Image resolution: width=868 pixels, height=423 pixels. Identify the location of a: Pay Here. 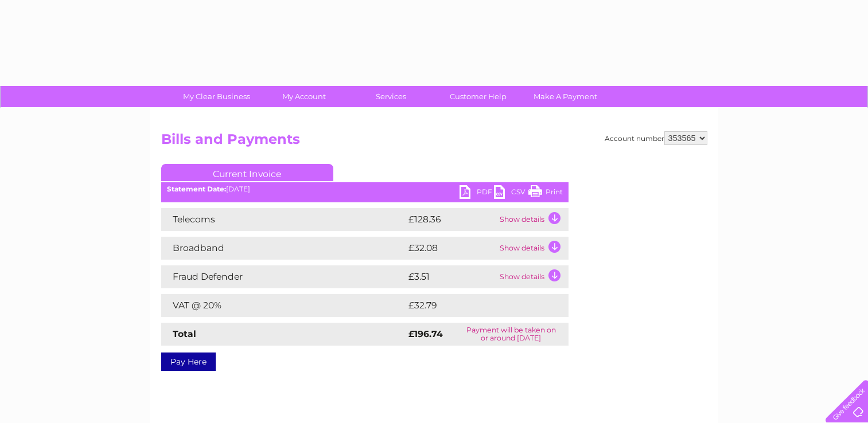
(188, 362).